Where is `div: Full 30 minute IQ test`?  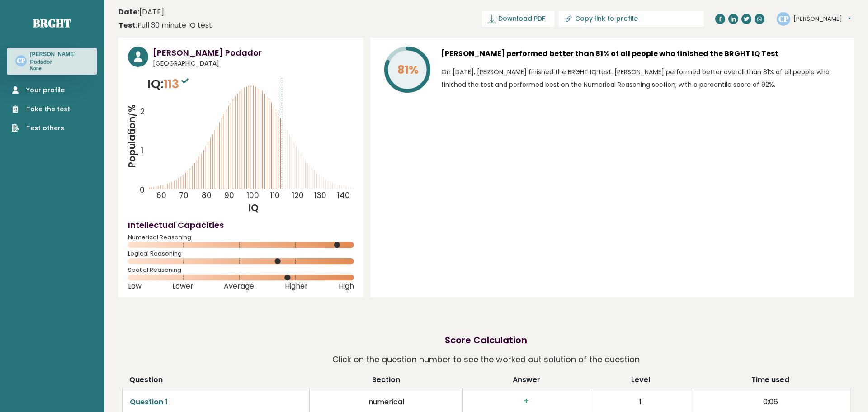
div: Full 30 minute IQ test is located at coordinates (165, 26).